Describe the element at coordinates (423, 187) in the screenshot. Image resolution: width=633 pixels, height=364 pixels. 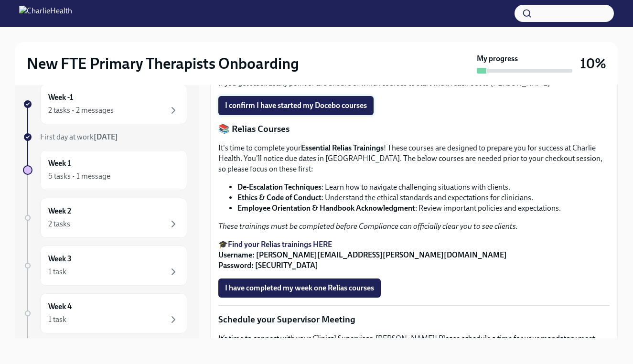
I see `li: : Learn how to navigate challenging situations with clients.` at that location.